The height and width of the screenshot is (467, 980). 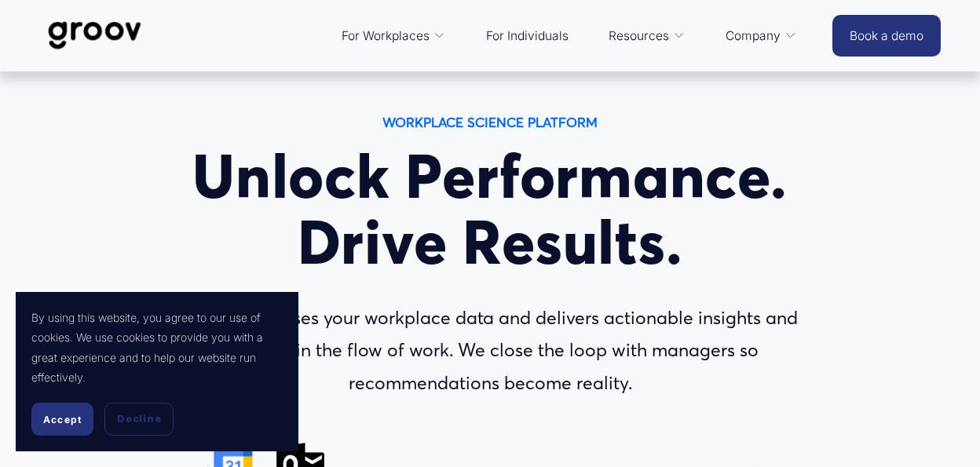 I want to click on img: Groov | Workplace Science Platform | Unlock Performance | Drive Results, so click(x=94, y=36).